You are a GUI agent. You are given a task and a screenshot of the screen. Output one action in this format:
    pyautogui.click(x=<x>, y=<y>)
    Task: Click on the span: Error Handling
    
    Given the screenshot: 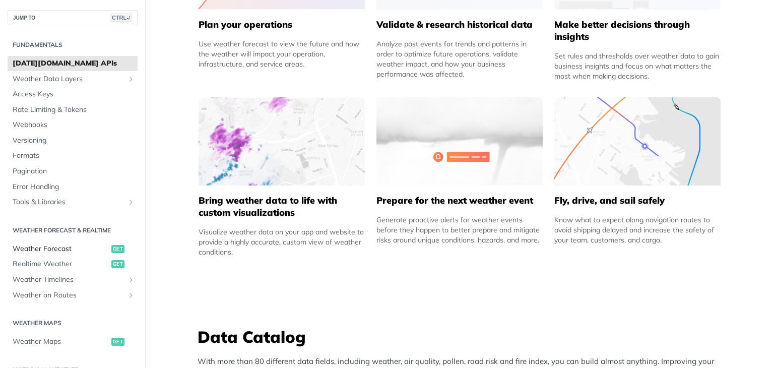 What is the action you would take?
    pyautogui.click(x=74, y=187)
    